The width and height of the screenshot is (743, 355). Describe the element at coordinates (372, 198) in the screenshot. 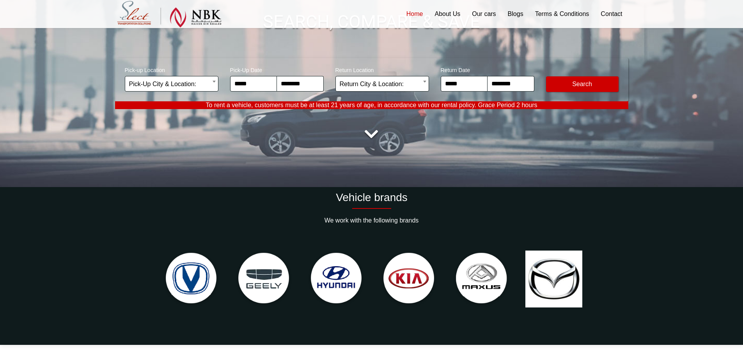

I see `h2: Vehicle brands` at that location.